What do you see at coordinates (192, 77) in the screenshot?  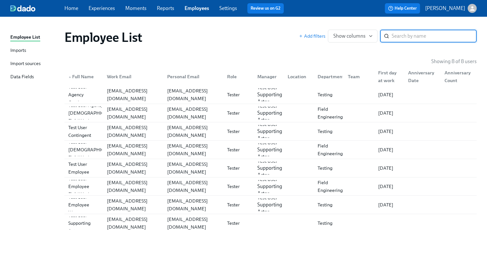 I see `div: Personal Email` at bounding box center [192, 77].